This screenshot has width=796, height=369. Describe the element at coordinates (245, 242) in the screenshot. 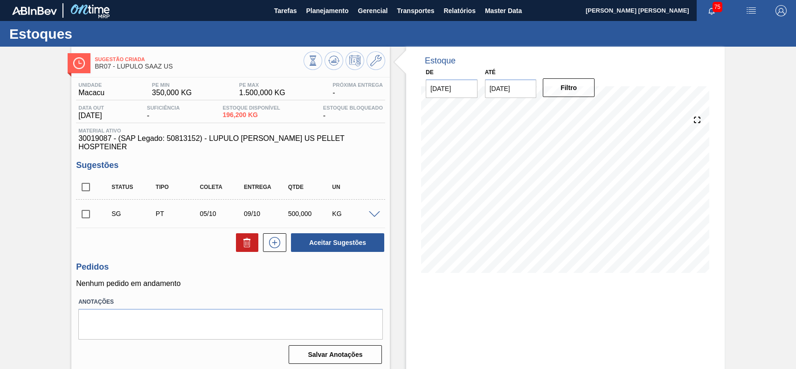

I see `div: Excluir Sugestões` at that location.